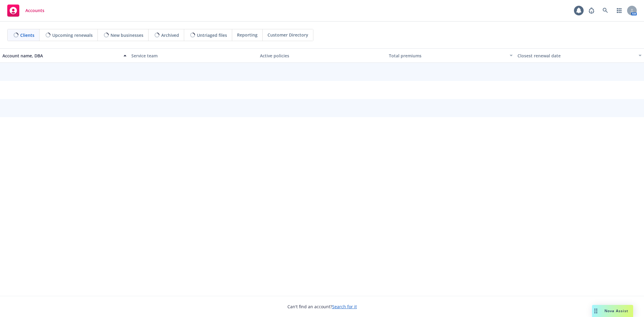 The image size is (644, 317). Describe the element at coordinates (212, 35) in the screenshot. I see `span: Untriaged files` at that location.